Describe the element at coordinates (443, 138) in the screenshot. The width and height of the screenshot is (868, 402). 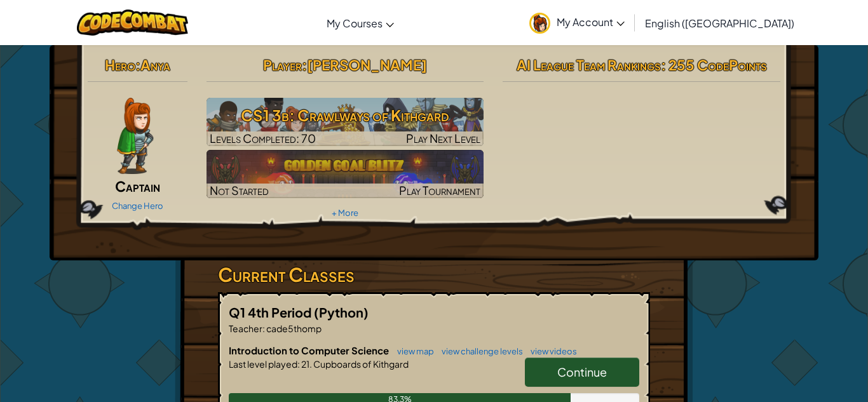
I see `span: Play Next Level` at that location.